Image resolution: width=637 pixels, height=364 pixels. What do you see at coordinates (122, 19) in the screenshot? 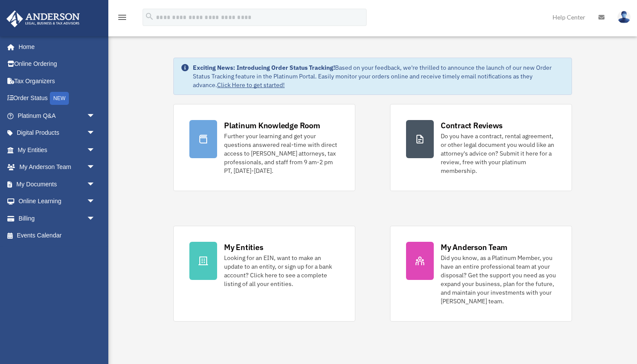
I see `a: menu` at bounding box center [122, 19].